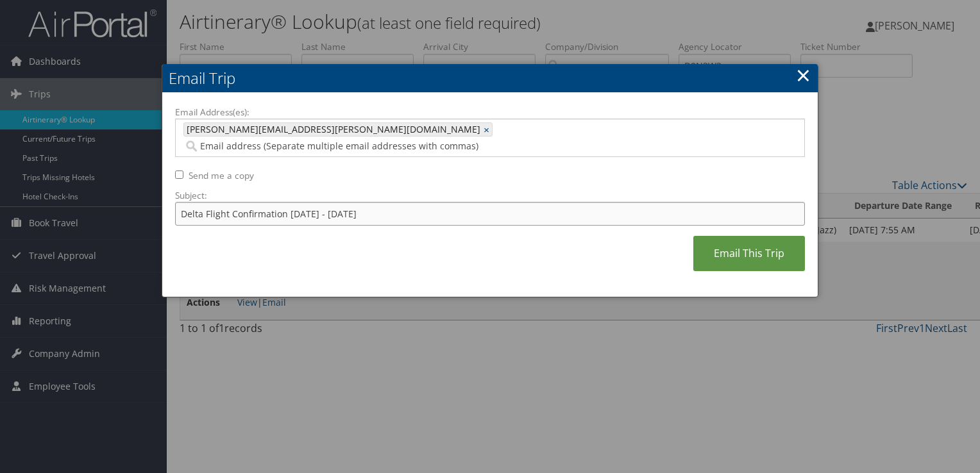  I want to click on label: Email Address(es):, so click(490, 113).